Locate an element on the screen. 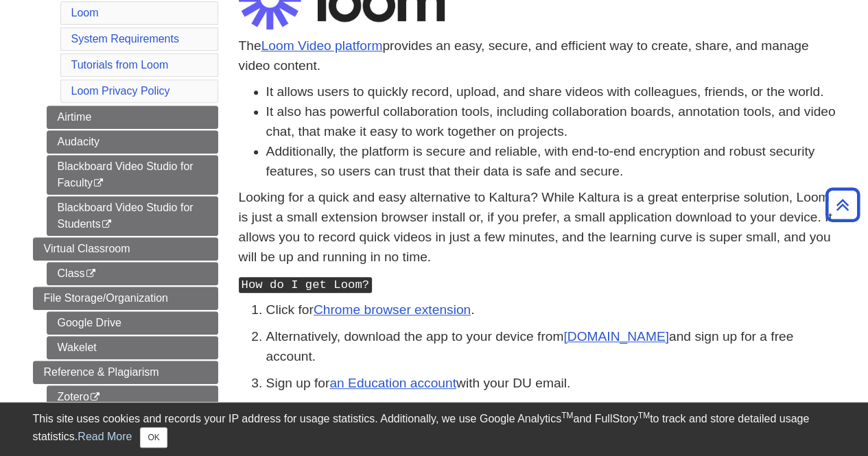  li: It allows users to quickly record, upload, and share videos with colleagues, friends, or the world. is located at coordinates (551, 92).